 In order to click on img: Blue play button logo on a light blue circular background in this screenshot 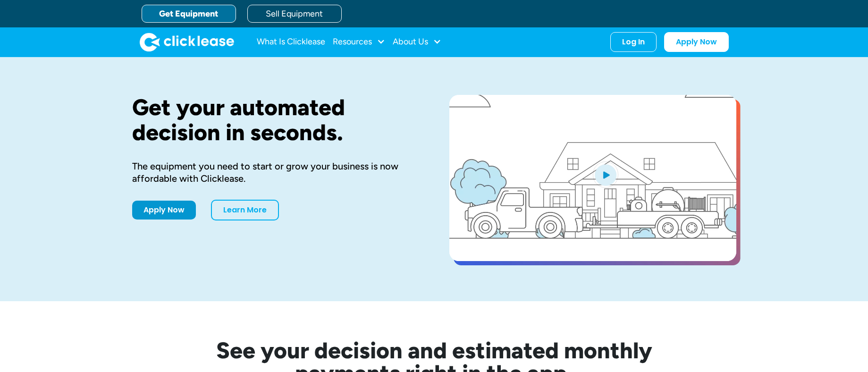, I will do `click(605, 174)`.